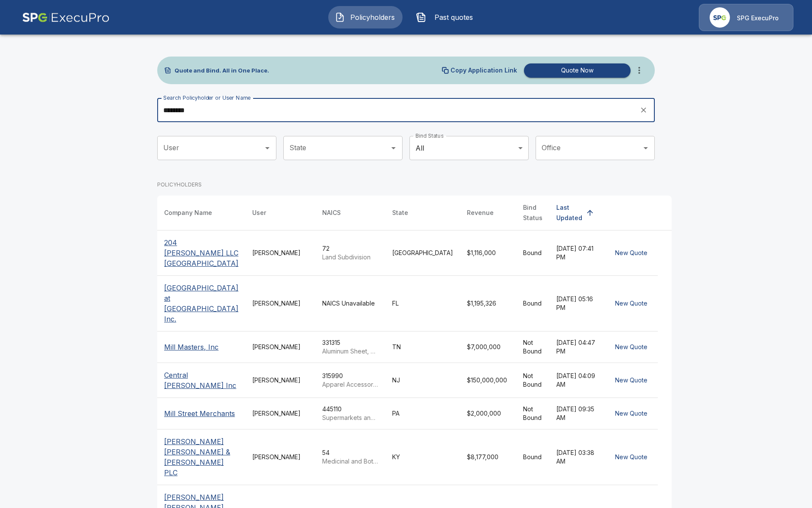 The image size is (812, 508). Describe the element at coordinates (577, 70) in the screenshot. I see `button: Quote Now` at that location.